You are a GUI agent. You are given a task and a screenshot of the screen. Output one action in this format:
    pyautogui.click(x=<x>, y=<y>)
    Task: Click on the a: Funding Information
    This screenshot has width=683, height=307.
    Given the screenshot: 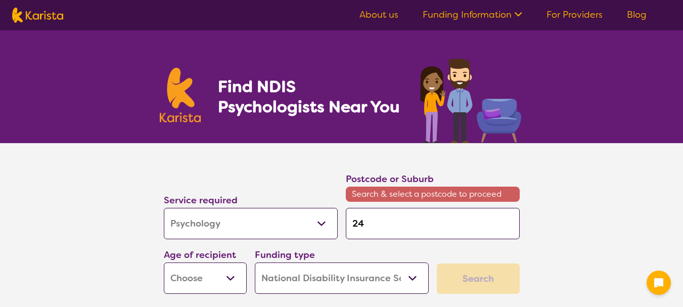 What is the action you would take?
    pyautogui.click(x=472, y=15)
    